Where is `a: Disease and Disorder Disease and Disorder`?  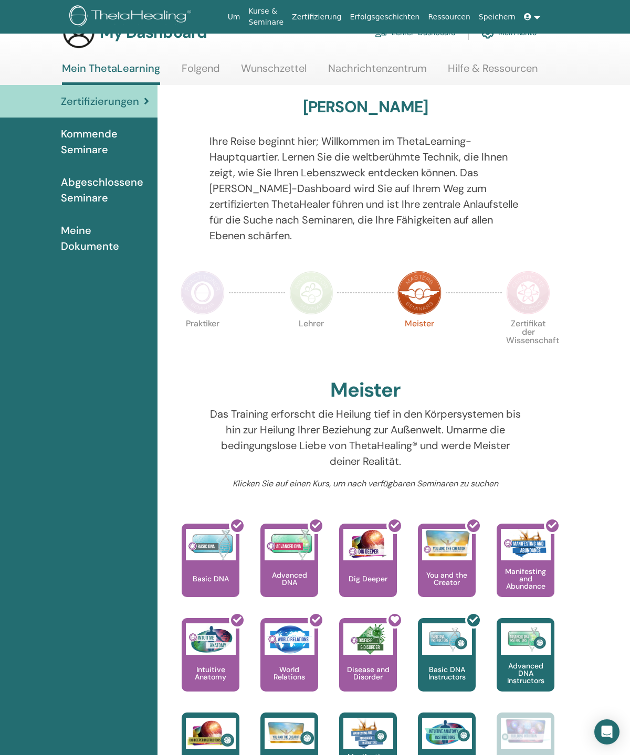 a: Disease and Disorder Disease and Disorder is located at coordinates (368, 665).